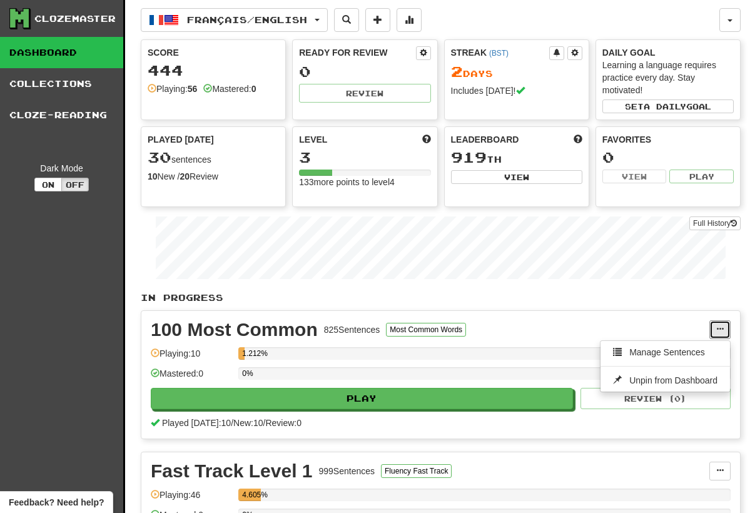  Describe the element at coordinates (160, 157) in the screenshot. I see `span: 30` at that location.